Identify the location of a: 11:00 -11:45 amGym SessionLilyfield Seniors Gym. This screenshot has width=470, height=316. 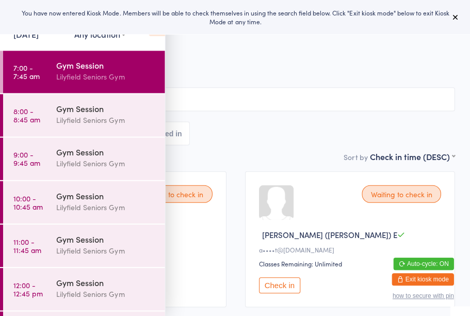
(84, 245).